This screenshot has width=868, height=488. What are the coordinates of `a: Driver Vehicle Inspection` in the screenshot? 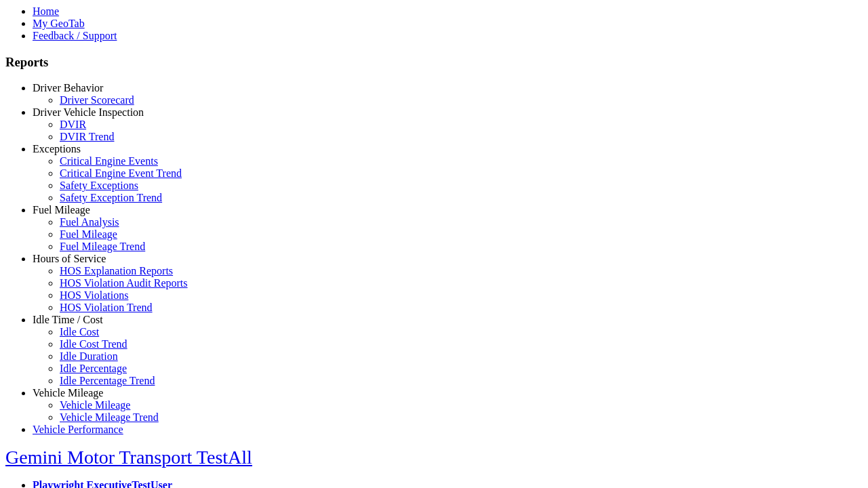 It's located at (88, 112).